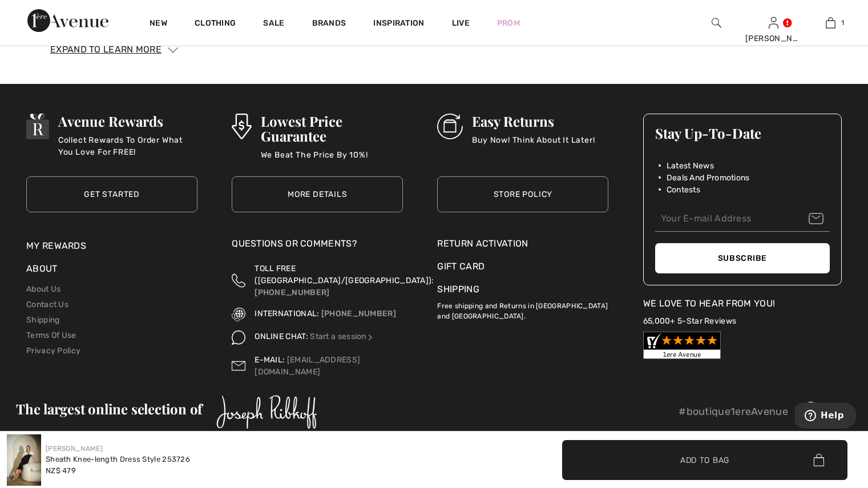  What do you see at coordinates (128, 121) in the screenshot?
I see `h3: Avenue Rewards` at bounding box center [128, 121].